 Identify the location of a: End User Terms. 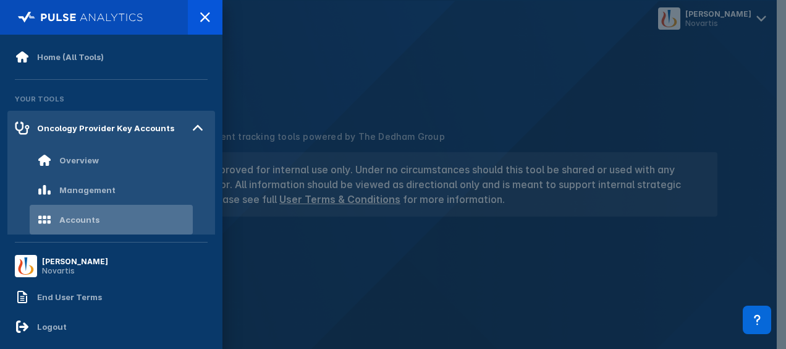
(111, 297).